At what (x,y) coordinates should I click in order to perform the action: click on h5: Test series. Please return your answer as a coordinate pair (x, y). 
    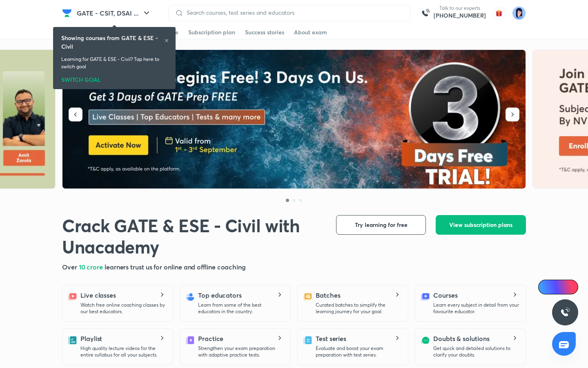
    Looking at the image, I should click on (331, 338).